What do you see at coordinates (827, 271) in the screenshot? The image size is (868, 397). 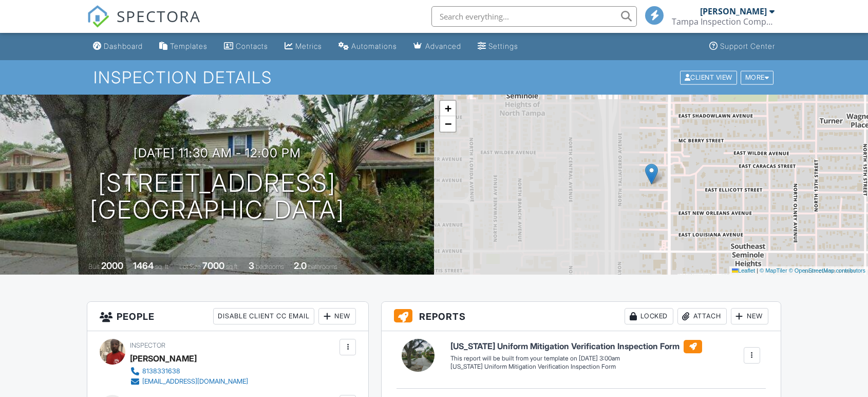 I see `a: © OpenStreetMap contributors` at bounding box center [827, 271].